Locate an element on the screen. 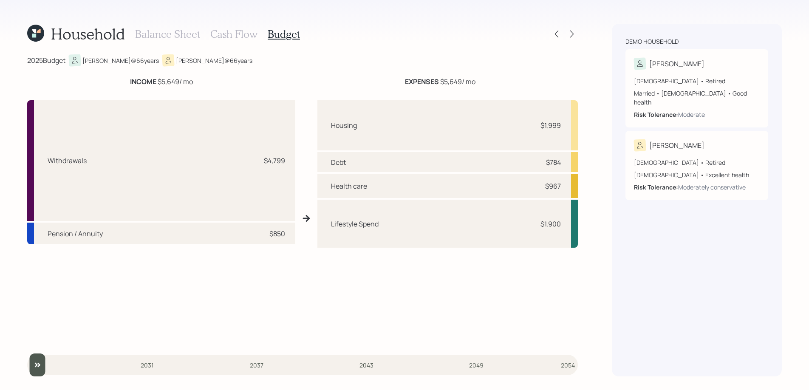 This screenshot has height=390, width=809. h3: Cash Flow is located at coordinates (234, 34).